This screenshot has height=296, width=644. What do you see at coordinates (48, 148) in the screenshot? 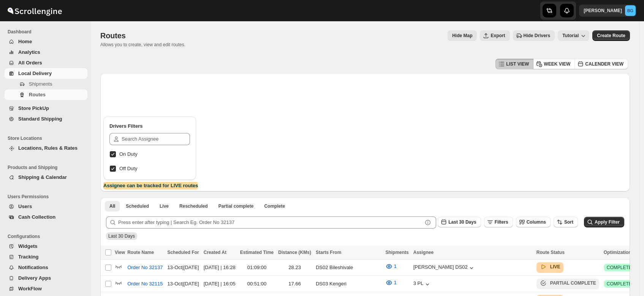
I see `span: Locations, Rules & Rates` at bounding box center [48, 148].